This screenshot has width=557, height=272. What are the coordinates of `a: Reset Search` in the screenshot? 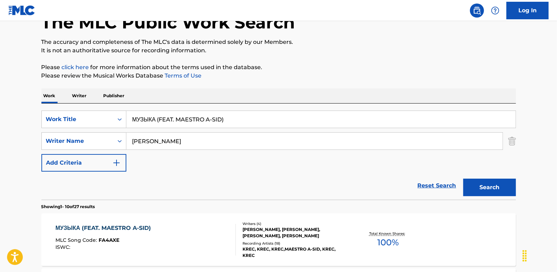 It's located at (437, 186).